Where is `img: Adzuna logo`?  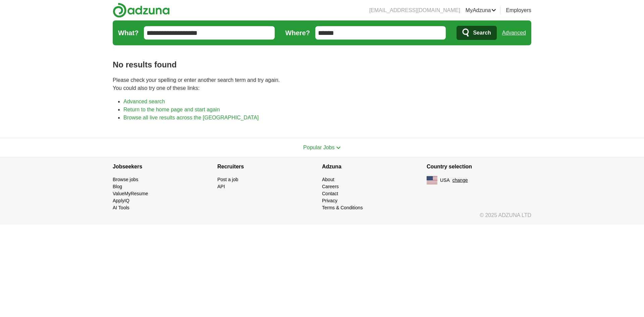
img: Adzuna logo is located at coordinates (141, 10).